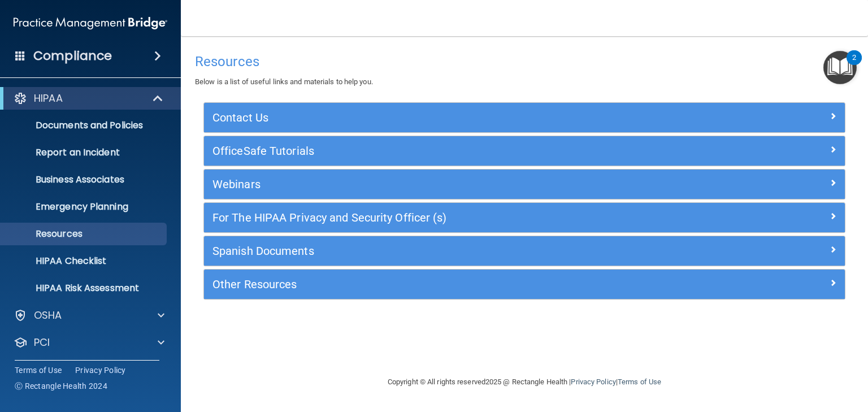 The image size is (868, 412). What do you see at coordinates (840, 67) in the screenshot?
I see `button: Open Resource Center, 2 new notifications` at bounding box center [840, 67].